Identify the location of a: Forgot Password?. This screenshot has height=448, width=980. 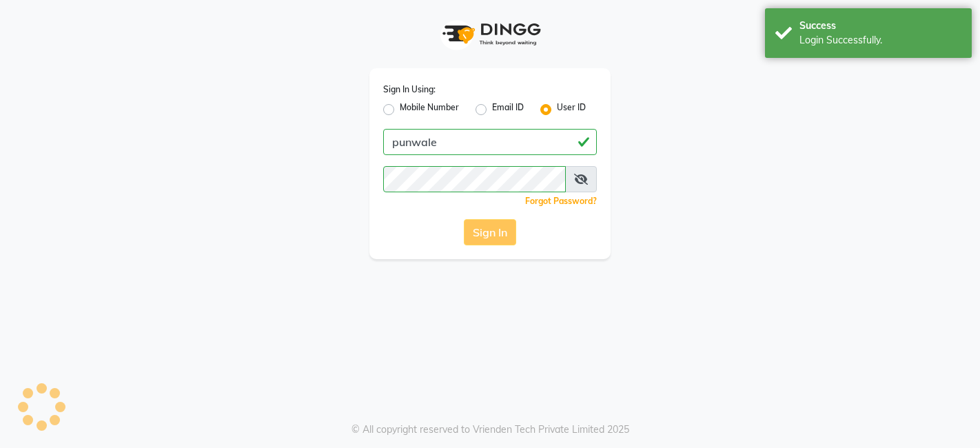
(561, 201).